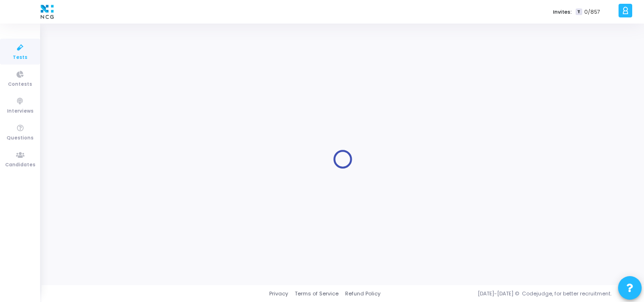  What do you see at coordinates (578, 12) in the screenshot?
I see `span: T` at bounding box center [578, 12].